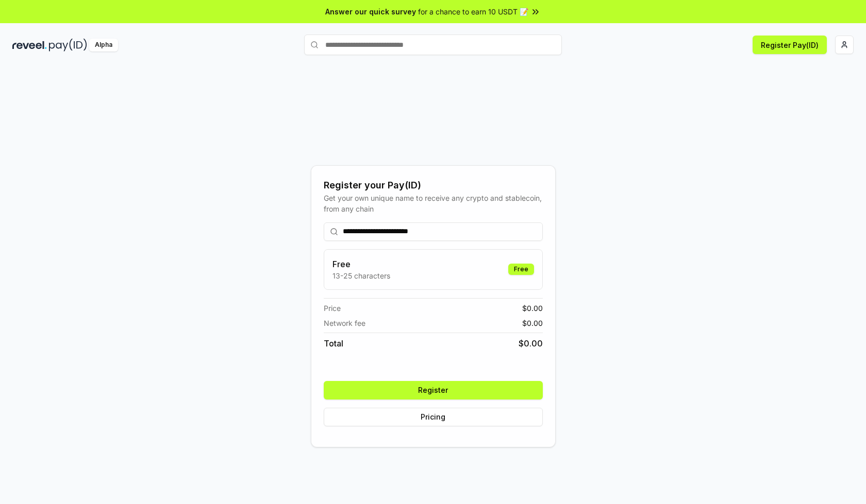  What do you see at coordinates (332, 308) in the screenshot?
I see `span: Price` at bounding box center [332, 308].